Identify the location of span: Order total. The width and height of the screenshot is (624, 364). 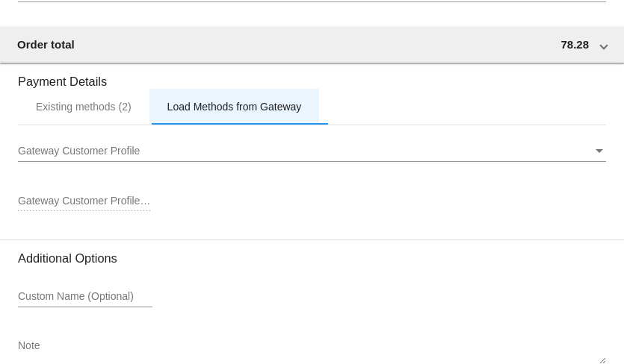
(45, 44).